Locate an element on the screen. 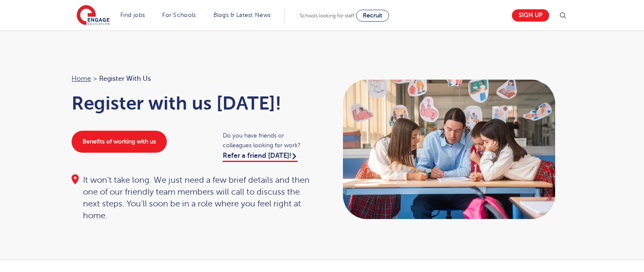 The height and width of the screenshot is (272, 644). a: For Schools is located at coordinates (179, 15).